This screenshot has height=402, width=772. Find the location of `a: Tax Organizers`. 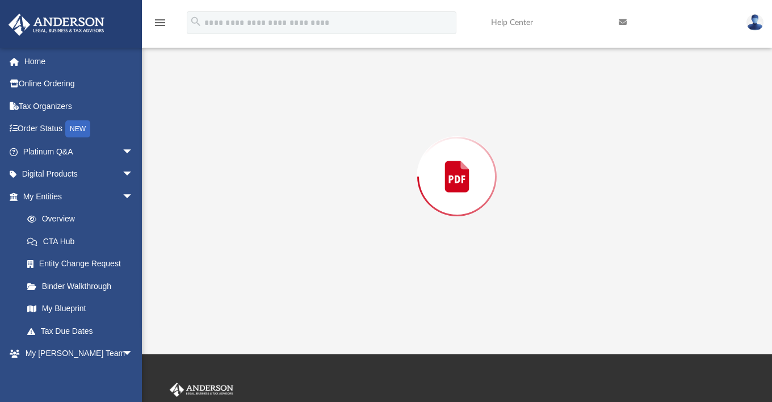

a: Tax Organizers is located at coordinates (79, 106).